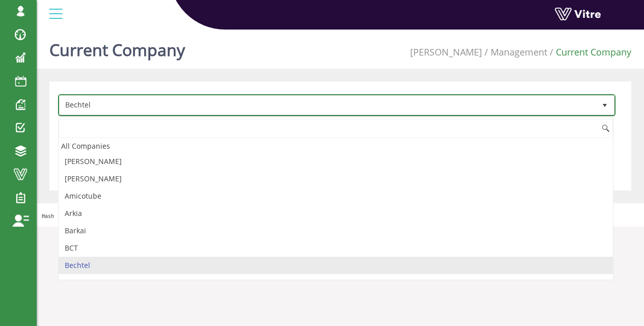  Describe the element at coordinates (327, 105) in the screenshot. I see `span: Bechtel` at that location.